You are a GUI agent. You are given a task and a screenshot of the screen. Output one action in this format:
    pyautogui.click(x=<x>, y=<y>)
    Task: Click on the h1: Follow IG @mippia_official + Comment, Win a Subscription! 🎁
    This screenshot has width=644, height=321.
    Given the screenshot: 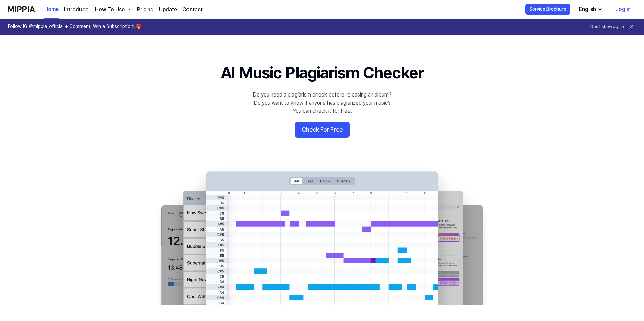 What is the action you would take?
    pyautogui.click(x=75, y=27)
    